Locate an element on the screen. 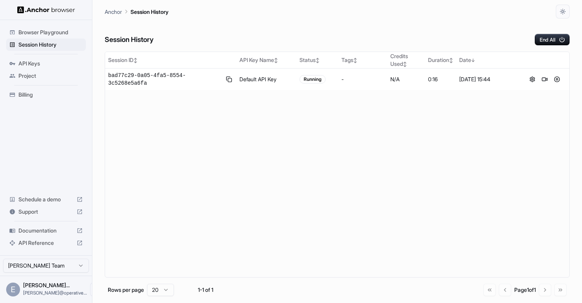  button: Open menu is located at coordinates (97, 290).